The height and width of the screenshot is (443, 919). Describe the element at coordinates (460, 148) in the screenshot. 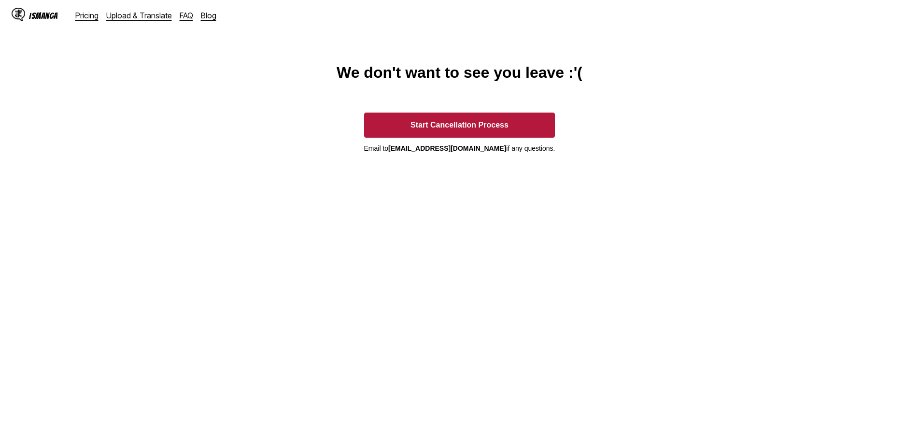

I see `p: Email to if any questions.` at that location.